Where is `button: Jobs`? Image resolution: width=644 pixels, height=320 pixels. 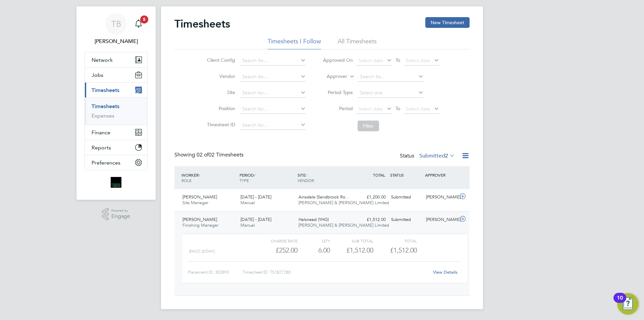 button: Jobs is located at coordinates (116, 75).